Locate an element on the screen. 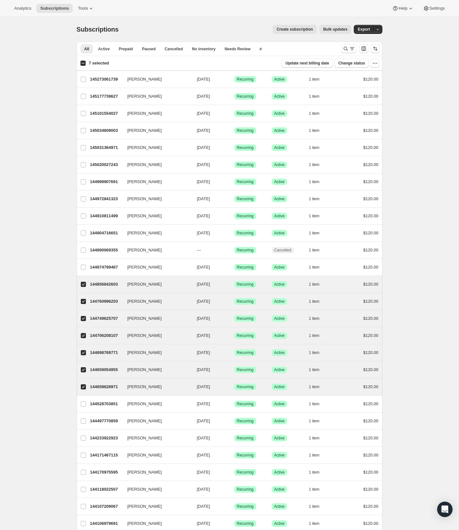 Image resolution: width=459 pixels, height=530 pixels. span: Help is located at coordinates (403, 8).